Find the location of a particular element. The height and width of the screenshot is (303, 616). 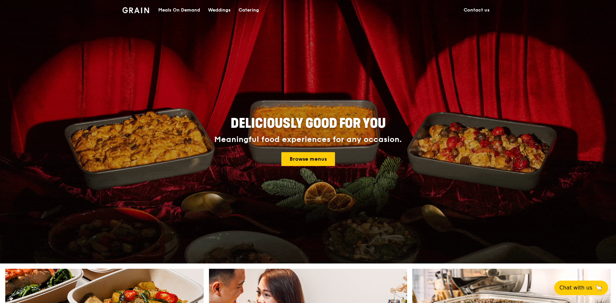

a: Contact us is located at coordinates (476, 10).